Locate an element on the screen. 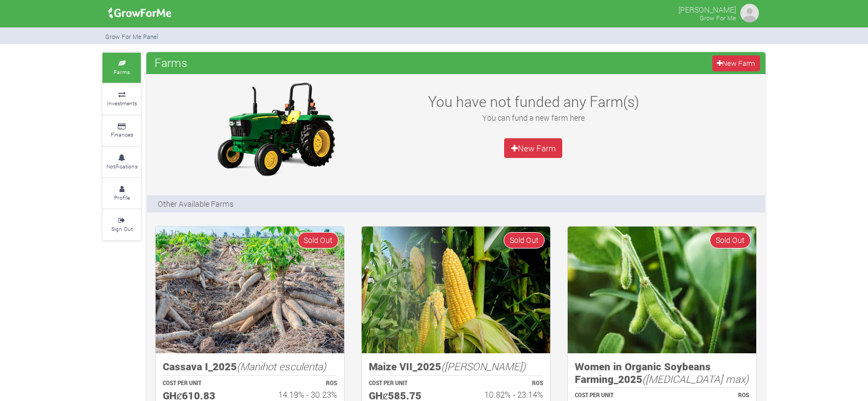 The image size is (868, 401). span: Farms is located at coordinates (171, 63).